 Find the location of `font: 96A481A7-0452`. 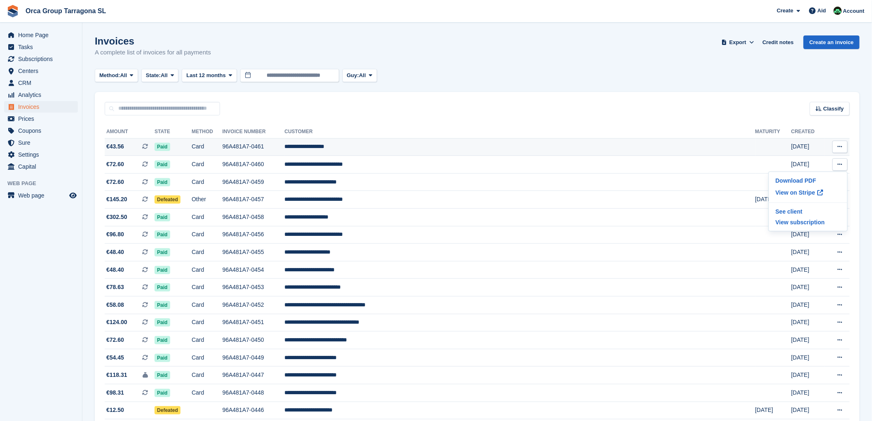

font: 96A481A7-0452 is located at coordinates (243, 305).